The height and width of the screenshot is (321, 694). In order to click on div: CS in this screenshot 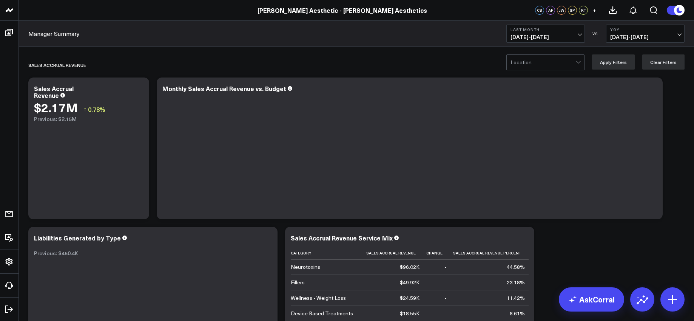, I will do `click(540, 10)`.